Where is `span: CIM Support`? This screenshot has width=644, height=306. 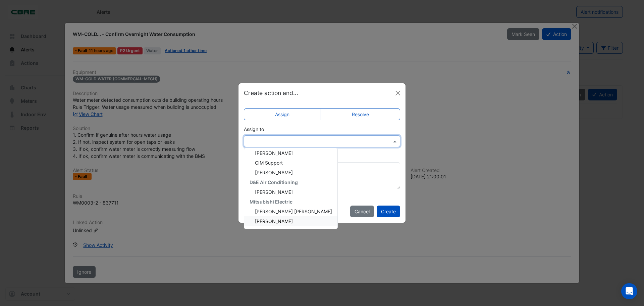
span: CIM Support is located at coordinates (269, 162).